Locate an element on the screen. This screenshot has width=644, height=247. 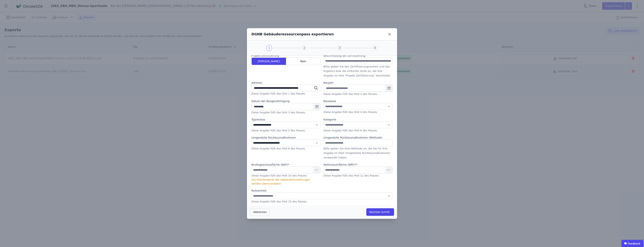
div: DGNB Gebäuderessourcenpass exportieren is located at coordinates (293, 34).